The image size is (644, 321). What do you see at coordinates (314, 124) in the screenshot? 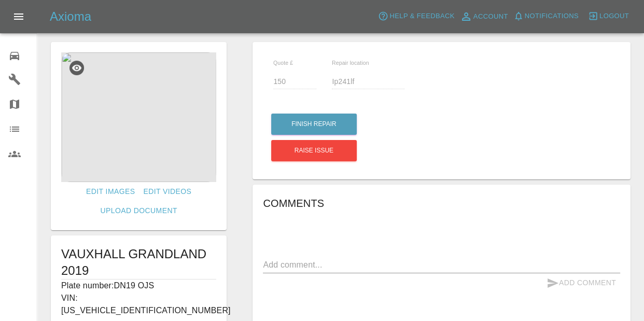
I see `button: Finish Repair` at bounding box center [314, 124].